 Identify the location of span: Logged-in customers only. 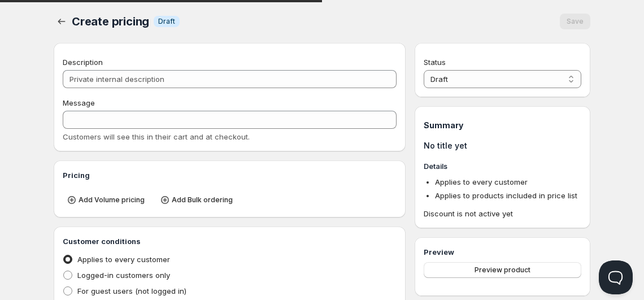
(124, 275).